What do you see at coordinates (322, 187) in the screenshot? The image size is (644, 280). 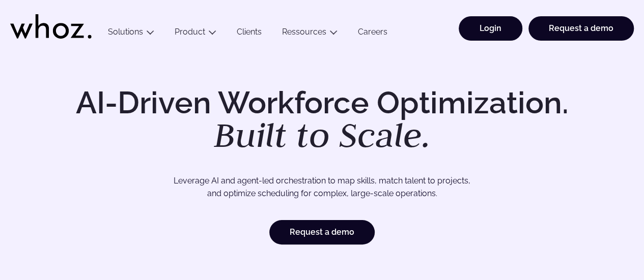 I see `p: Leverage AI and agent-led orchestration to map skills, match talent to projects, and optimize sch...` at bounding box center [322, 187].